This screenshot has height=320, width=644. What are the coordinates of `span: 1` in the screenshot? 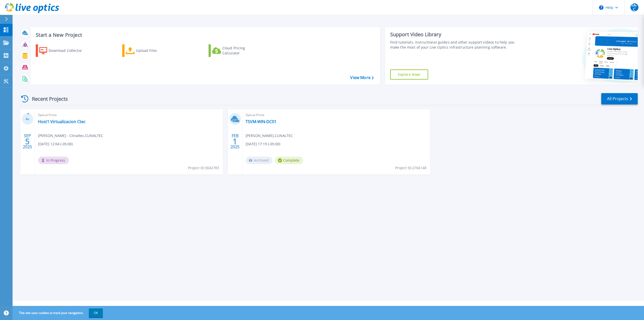 It's located at (235, 141).